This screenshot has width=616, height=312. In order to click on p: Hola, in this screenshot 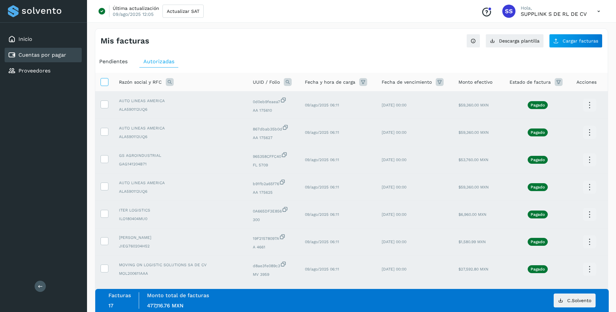, I will do `click(554, 8)`.